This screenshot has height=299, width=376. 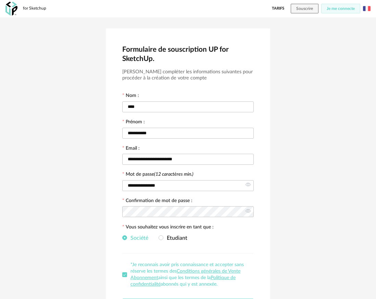 What do you see at coordinates (188, 54) in the screenshot?
I see `h2: Formulaire de souscription UP for SketchUp.` at bounding box center [188, 54].